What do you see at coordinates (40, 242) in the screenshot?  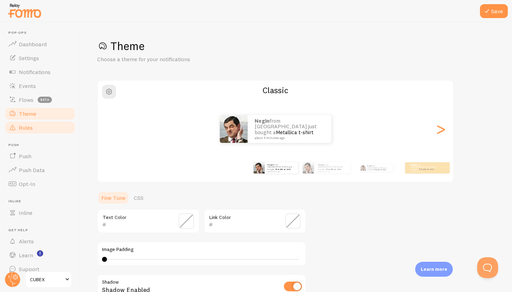 I see `a: Alerts` at bounding box center [40, 242].